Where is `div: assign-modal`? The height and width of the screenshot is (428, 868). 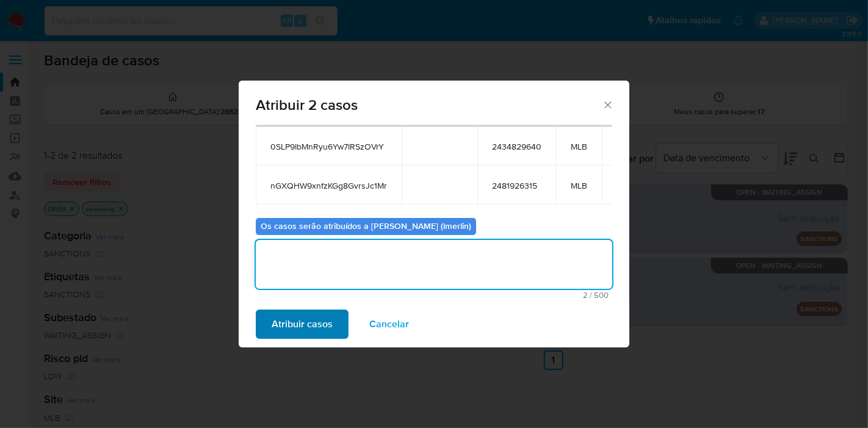
div: assign-modal is located at coordinates (434, 214).